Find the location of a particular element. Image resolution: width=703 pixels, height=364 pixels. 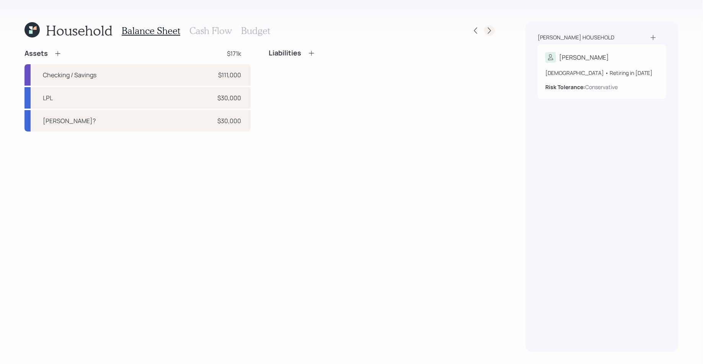

div: $171k is located at coordinates (234, 54).